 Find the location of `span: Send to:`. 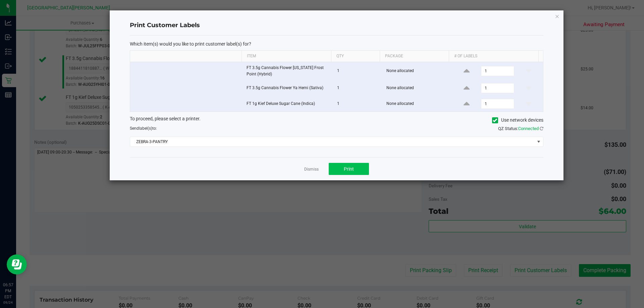

span: Send to: is located at coordinates (143, 128).